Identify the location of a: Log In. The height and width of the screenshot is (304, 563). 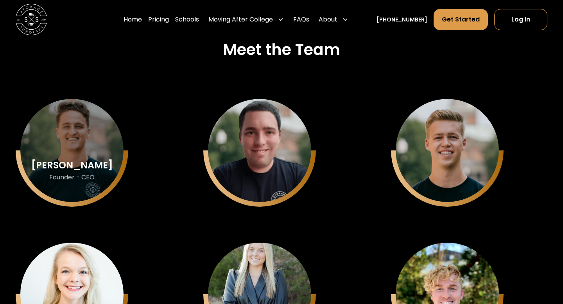
(521, 20).